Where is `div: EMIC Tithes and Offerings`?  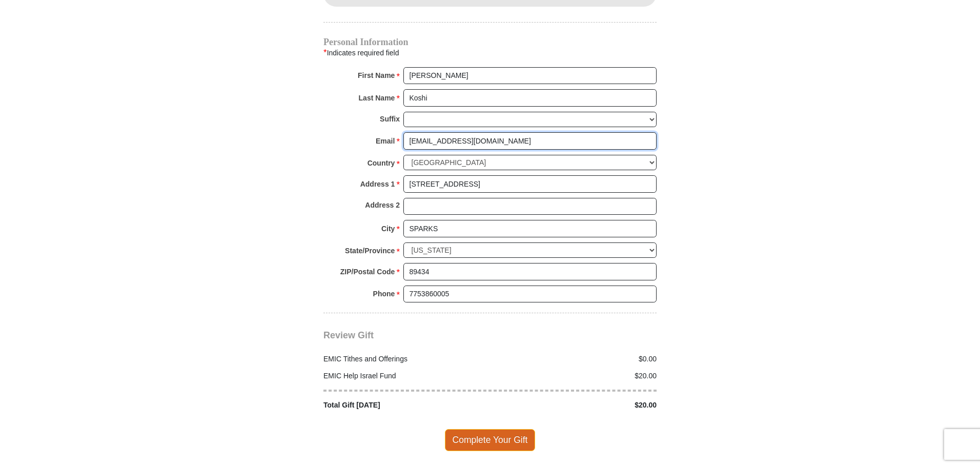
div: EMIC Tithes and Offerings is located at coordinates (405, 359).